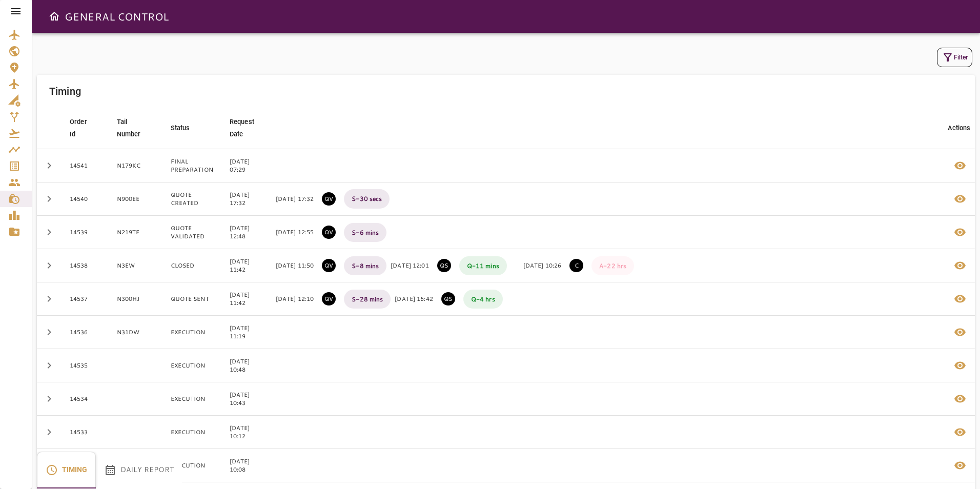 The image size is (980, 489). I want to click on td: FINAL PREPARATION, so click(192, 166).